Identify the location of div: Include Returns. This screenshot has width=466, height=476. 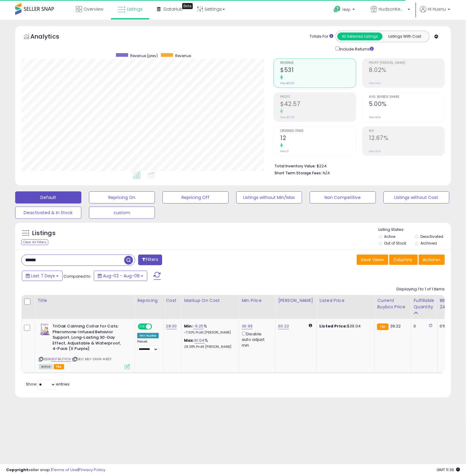
(356, 48).